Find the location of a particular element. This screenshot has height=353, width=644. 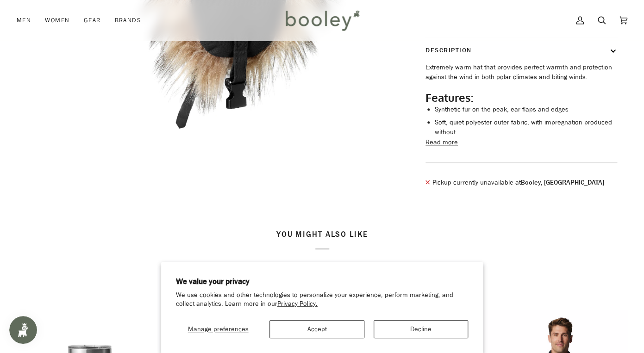

p: We use cookies and other technologies to personalize your experience, perform marketing, and coll... is located at coordinates (322, 300).